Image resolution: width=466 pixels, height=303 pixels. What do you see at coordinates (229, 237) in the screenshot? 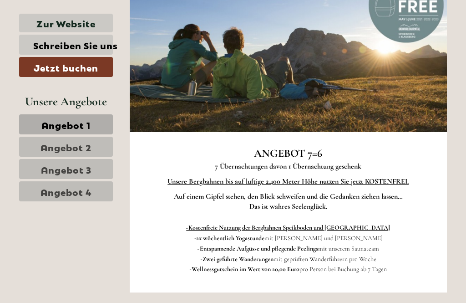
I see `strong: -2x wöchentlich Yogastunde` at bounding box center [229, 237].